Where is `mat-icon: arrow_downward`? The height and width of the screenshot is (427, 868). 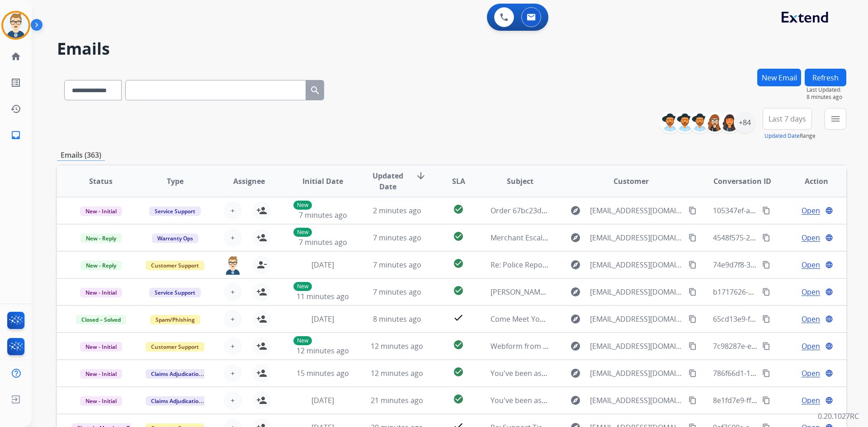
mat-icon: arrow_downward is located at coordinates (421, 176).